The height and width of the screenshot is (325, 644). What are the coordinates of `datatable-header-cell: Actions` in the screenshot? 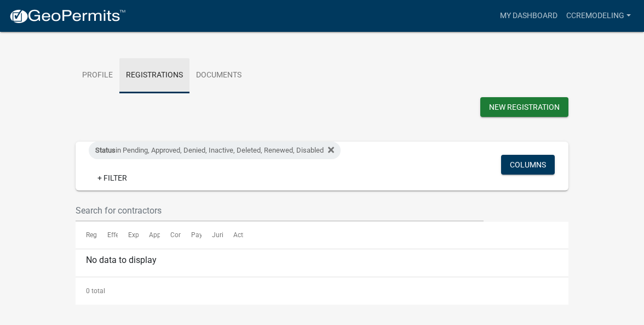 It's located at (233, 235).